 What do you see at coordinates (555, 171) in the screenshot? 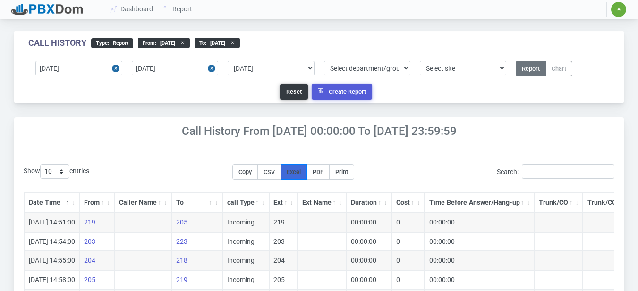
I see `label: Search:` at bounding box center [555, 171].